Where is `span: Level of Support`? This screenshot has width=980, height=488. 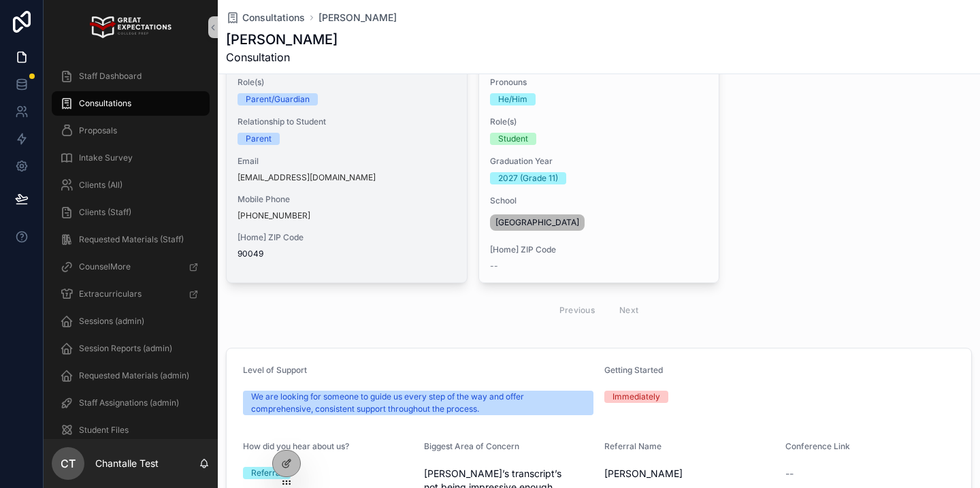 span: Level of Support is located at coordinates (275, 369).